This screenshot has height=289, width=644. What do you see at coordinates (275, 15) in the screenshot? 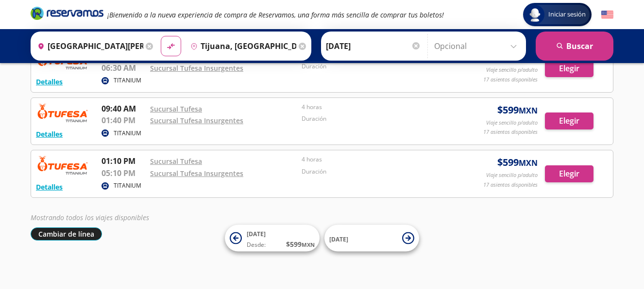
I see `em: ¡Bienvenido a la nueva experiencia de compra de Reservamos, una forma más sencilla de comprar tus...` at bounding box center [275, 15].